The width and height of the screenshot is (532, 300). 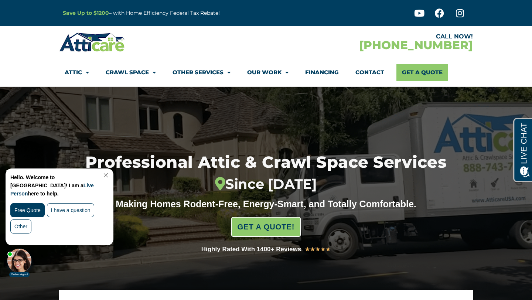 I want to click on a: Contact, so click(x=370, y=72).